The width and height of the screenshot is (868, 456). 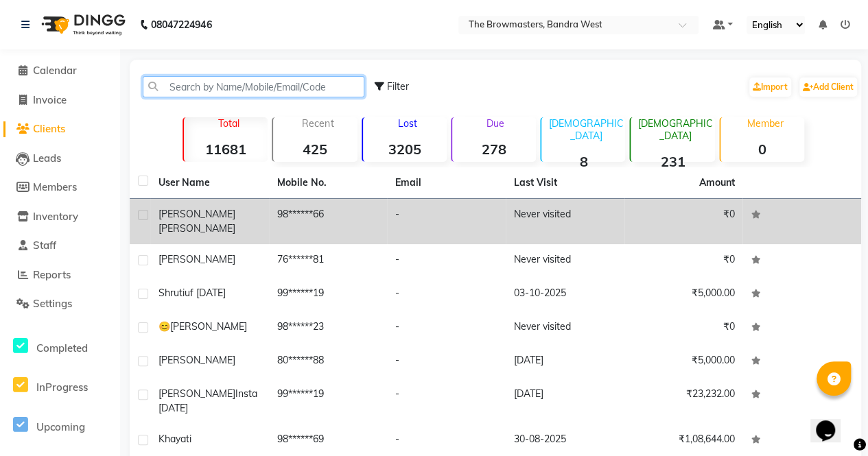 What do you see at coordinates (565, 183) in the screenshot?
I see `th: Last Visit` at bounding box center [565, 183].